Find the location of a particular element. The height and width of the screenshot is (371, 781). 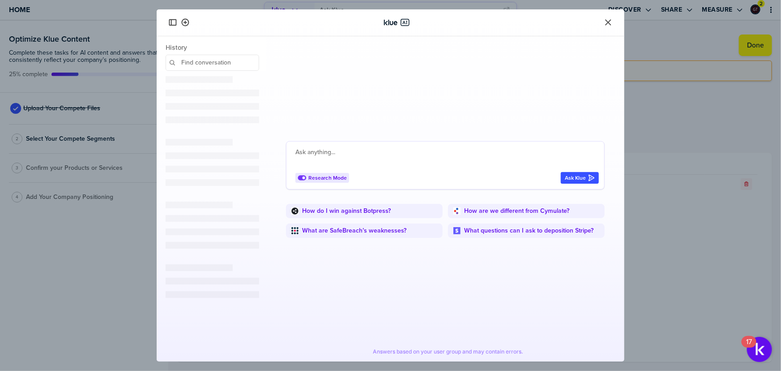

button: Ask Klue is located at coordinates (580, 178).